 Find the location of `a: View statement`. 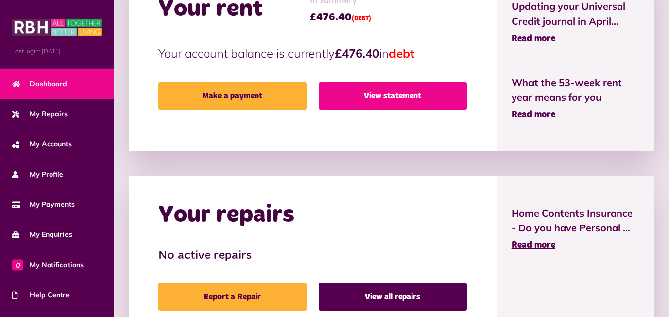

a: View statement is located at coordinates (393, 96).